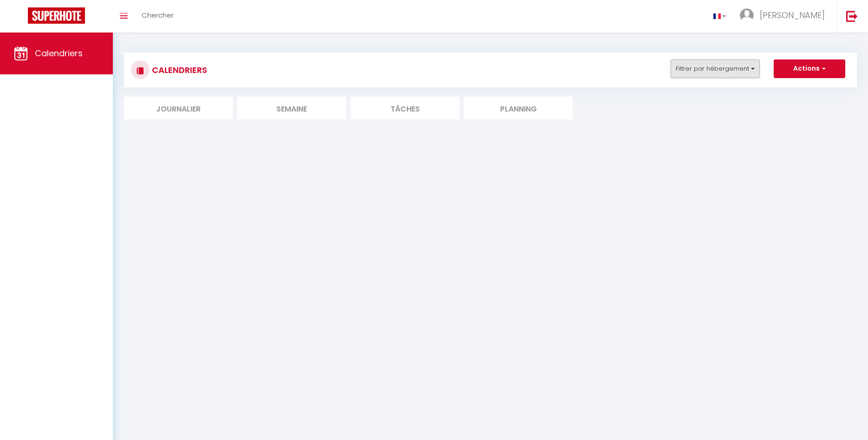 This screenshot has width=868, height=440. I want to click on button: Actions, so click(810, 68).